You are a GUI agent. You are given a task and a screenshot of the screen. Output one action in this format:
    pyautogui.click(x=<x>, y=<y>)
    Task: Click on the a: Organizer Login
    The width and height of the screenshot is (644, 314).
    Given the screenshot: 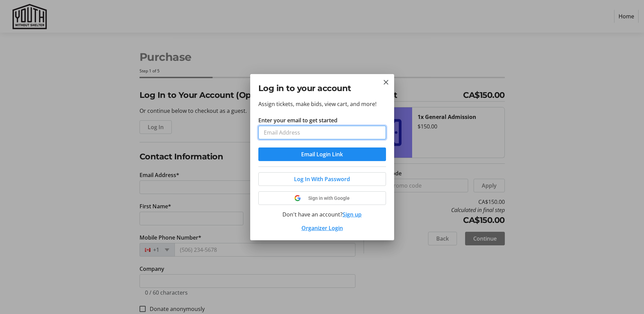 What is the action you would take?
    pyautogui.click(x=322, y=228)
    